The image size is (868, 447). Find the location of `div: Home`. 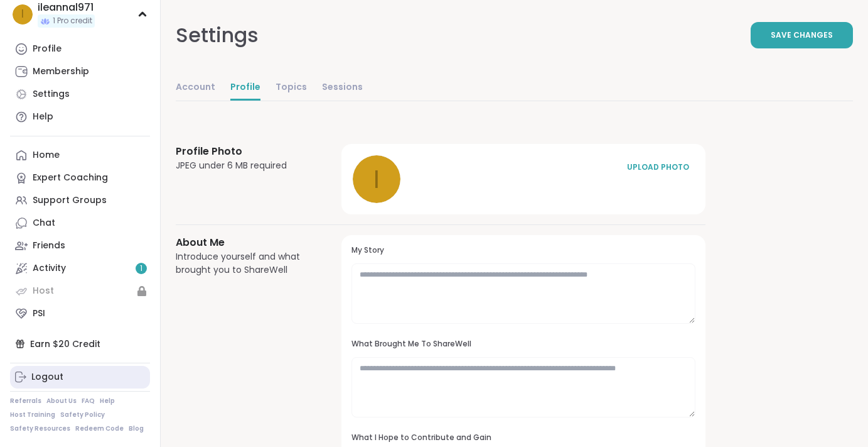

div: Home is located at coordinates (46, 155).